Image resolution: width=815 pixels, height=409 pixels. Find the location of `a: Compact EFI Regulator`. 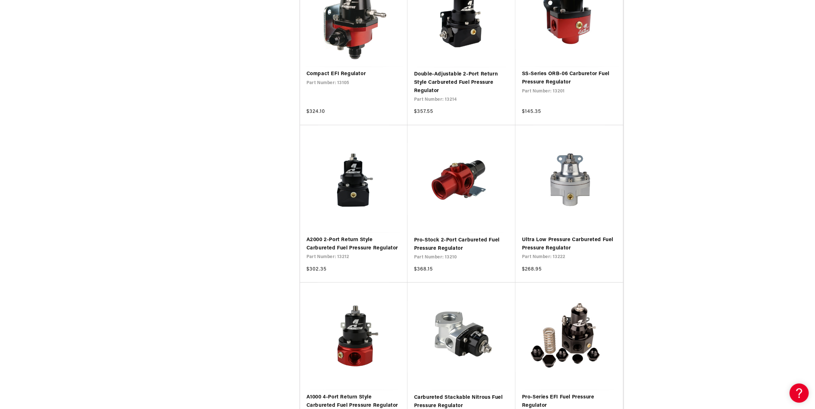

a: Compact EFI Regulator is located at coordinates (354, 74).